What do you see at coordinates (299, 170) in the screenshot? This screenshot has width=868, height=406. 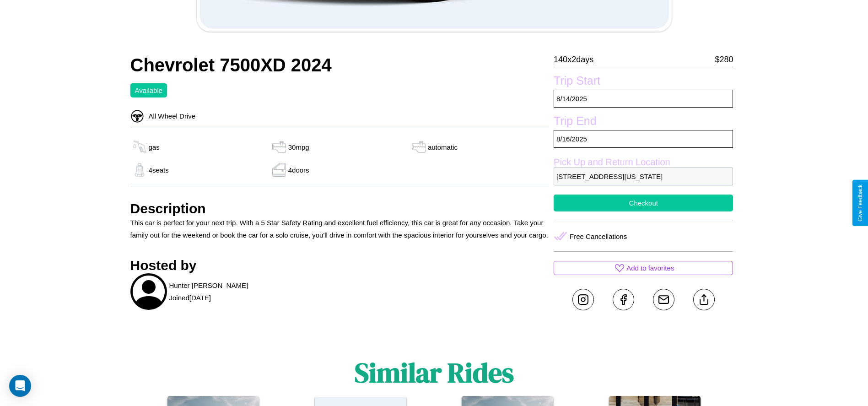 I see `p: 4 doors` at bounding box center [299, 170].